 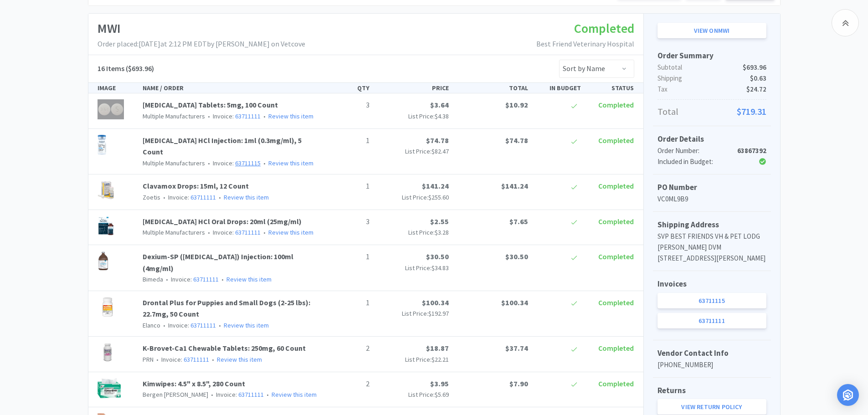 I want to click on div: STATUS, so click(x=611, y=88).